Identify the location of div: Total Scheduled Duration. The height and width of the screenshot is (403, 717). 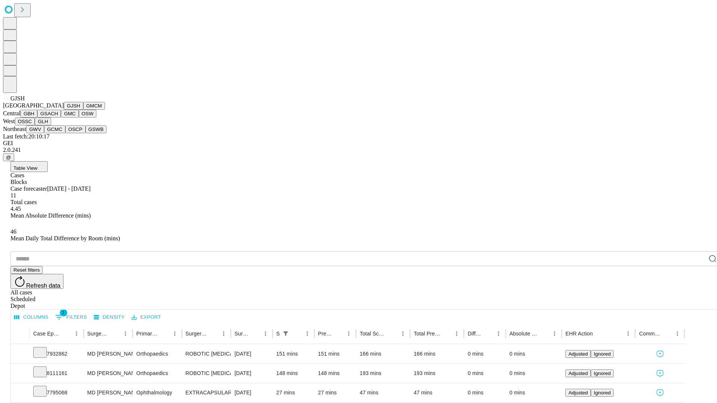
(373, 334).